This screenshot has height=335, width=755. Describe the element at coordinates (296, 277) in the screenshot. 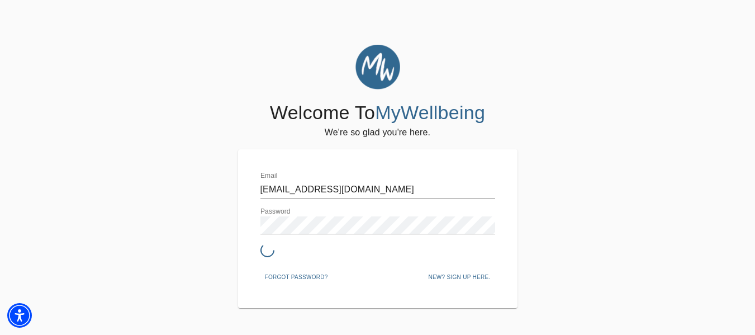

I see `span: Forgot password?` at that location.